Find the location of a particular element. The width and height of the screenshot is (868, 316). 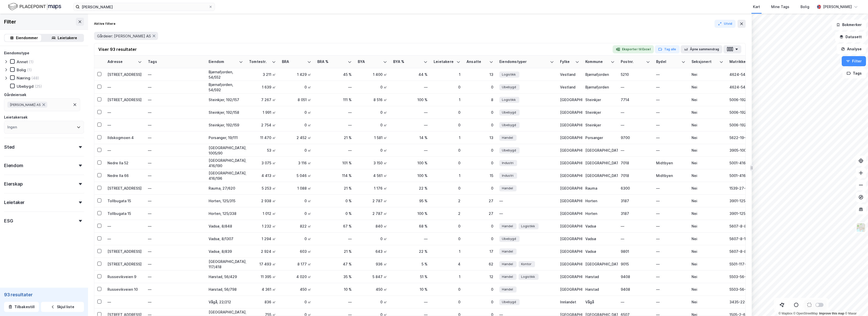

div: Ingen is located at coordinates (12, 127).